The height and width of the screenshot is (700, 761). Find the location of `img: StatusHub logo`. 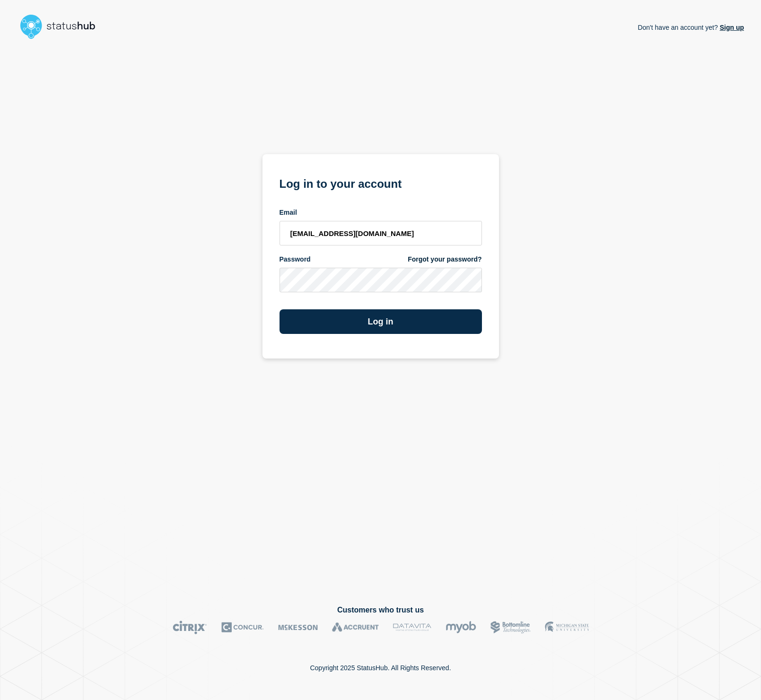

img: StatusHub logo is located at coordinates (62, 26).